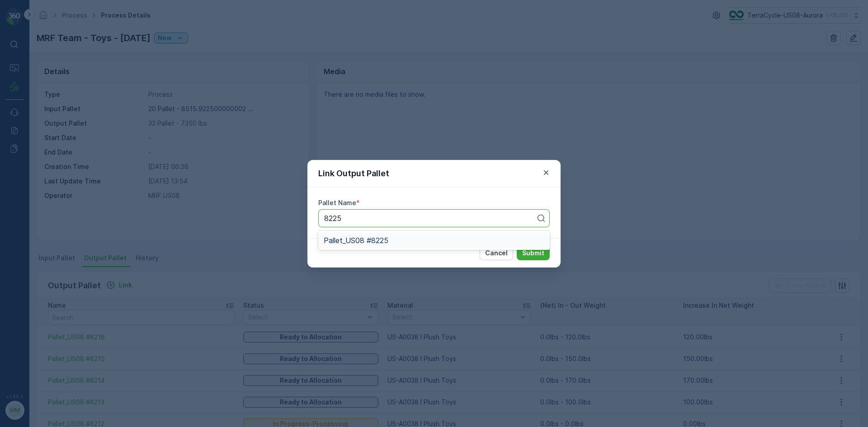  I want to click on p: Cancel, so click(496, 253).